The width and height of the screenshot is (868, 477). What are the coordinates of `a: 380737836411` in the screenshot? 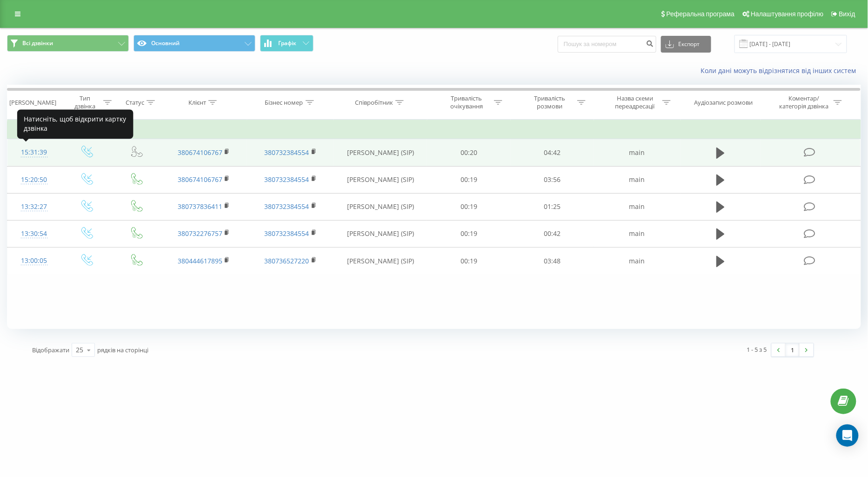 It's located at (200, 206).